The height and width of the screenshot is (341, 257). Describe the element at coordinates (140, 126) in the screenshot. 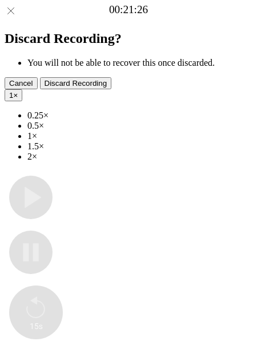

I see `li: 0.5×` at that location.